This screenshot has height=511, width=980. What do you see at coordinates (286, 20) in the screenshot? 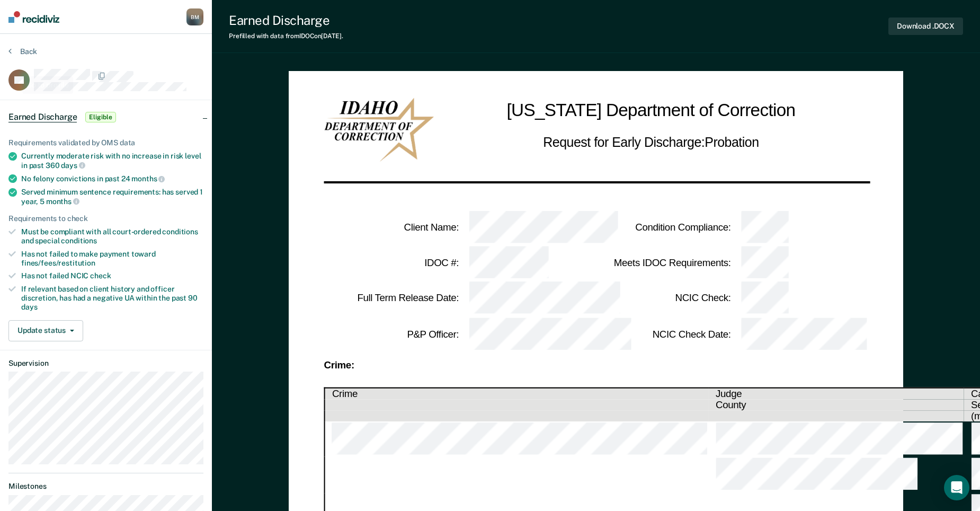
I see `div: Earned Discharge` at bounding box center [286, 20].